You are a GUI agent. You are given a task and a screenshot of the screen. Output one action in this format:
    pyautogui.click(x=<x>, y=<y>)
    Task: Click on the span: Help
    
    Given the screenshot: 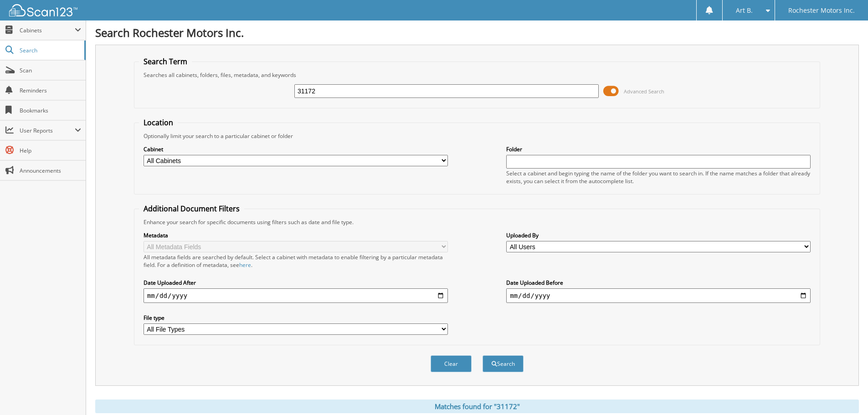 What is the action you would take?
    pyautogui.click(x=50, y=150)
    